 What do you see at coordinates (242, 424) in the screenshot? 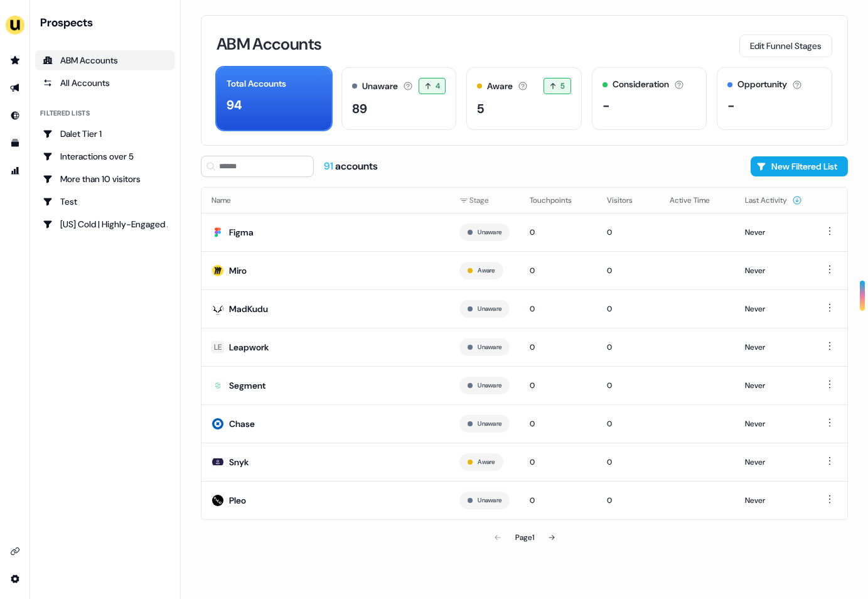
I see `div: Chase` at bounding box center [242, 424].